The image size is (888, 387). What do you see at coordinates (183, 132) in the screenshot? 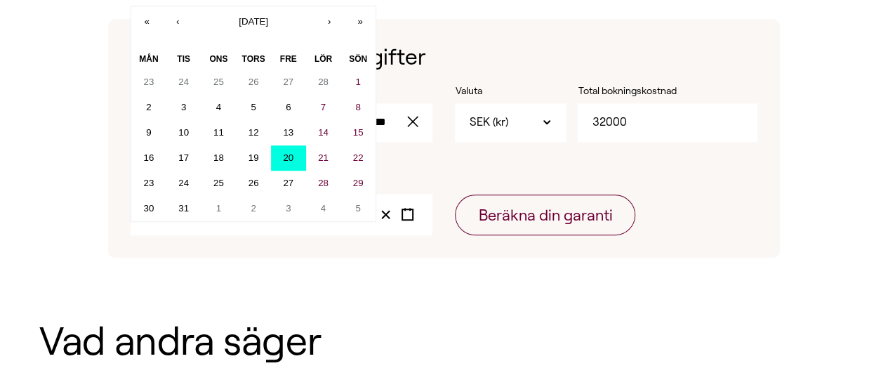
I see `abbr: 10 mars 2026` at bounding box center [183, 132].